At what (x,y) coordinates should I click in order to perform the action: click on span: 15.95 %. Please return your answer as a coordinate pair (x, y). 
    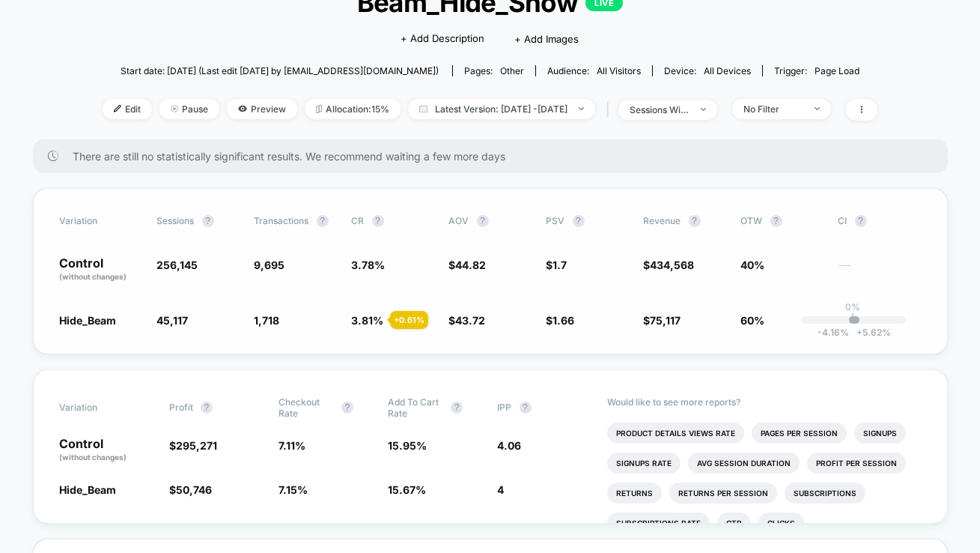
    Looking at the image, I should click on (407, 445).